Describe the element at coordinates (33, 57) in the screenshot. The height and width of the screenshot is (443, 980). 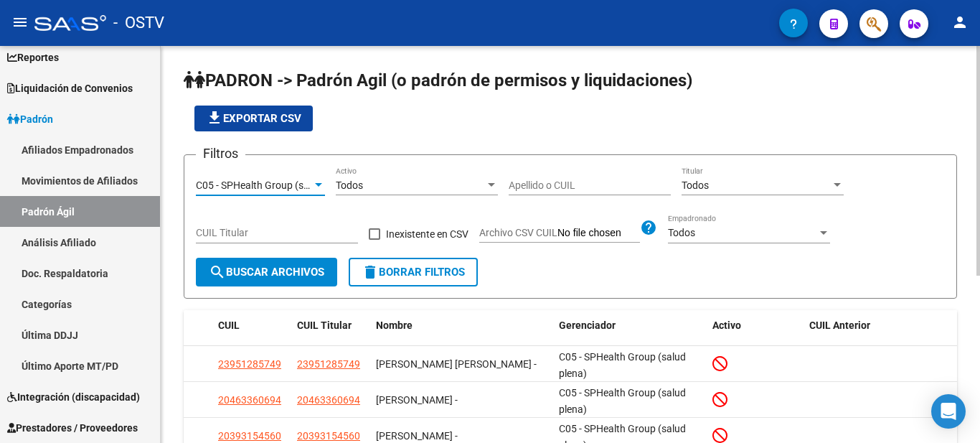
I see `span: Reportes` at that location.